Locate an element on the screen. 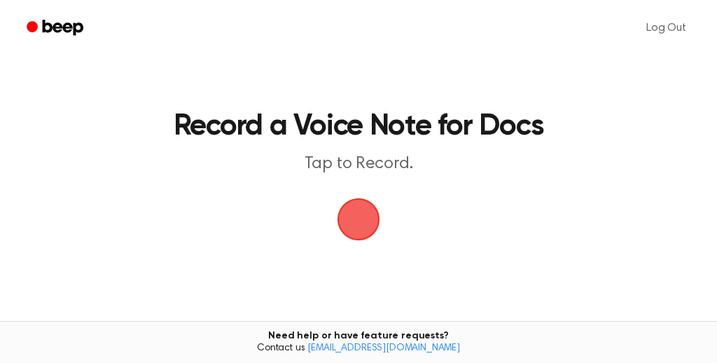 The width and height of the screenshot is (717, 363). img: Beep Logo is located at coordinates (359, 219).